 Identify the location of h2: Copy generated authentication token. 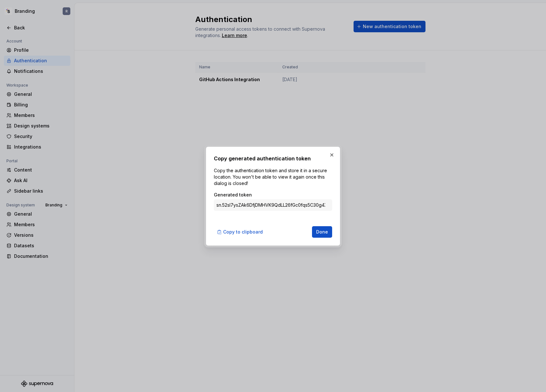
(273, 158).